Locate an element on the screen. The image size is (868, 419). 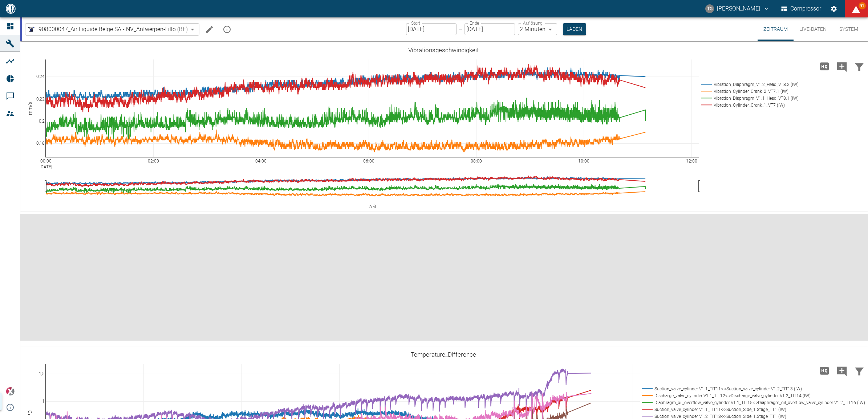
button: mission info is located at coordinates (227, 30).